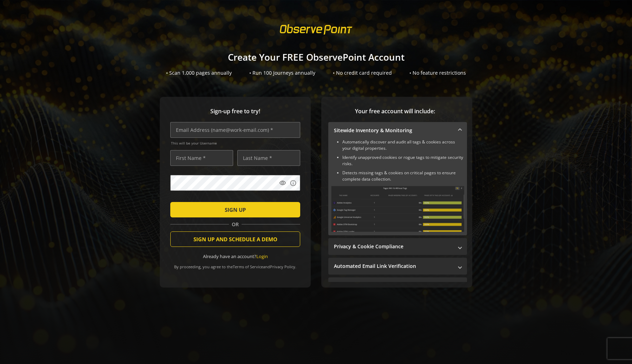 Image resolution: width=632 pixels, height=364 pixels. What do you see at coordinates (235, 224) in the screenshot?
I see `span: OR` at bounding box center [235, 224].